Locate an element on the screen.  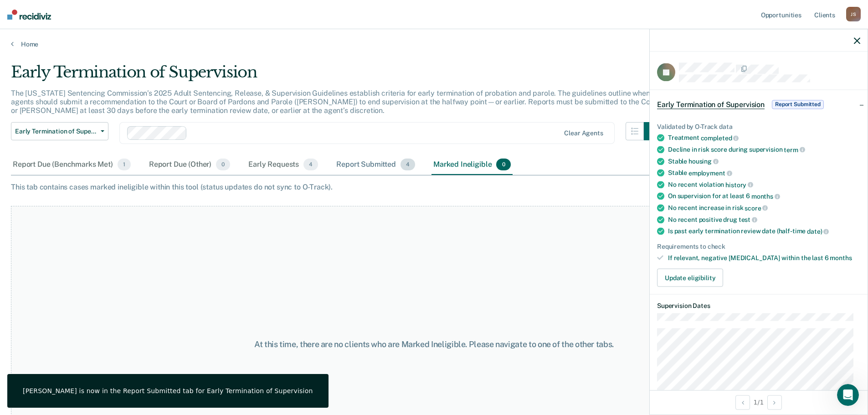
span: Report Submitted is located at coordinates (798, 104).